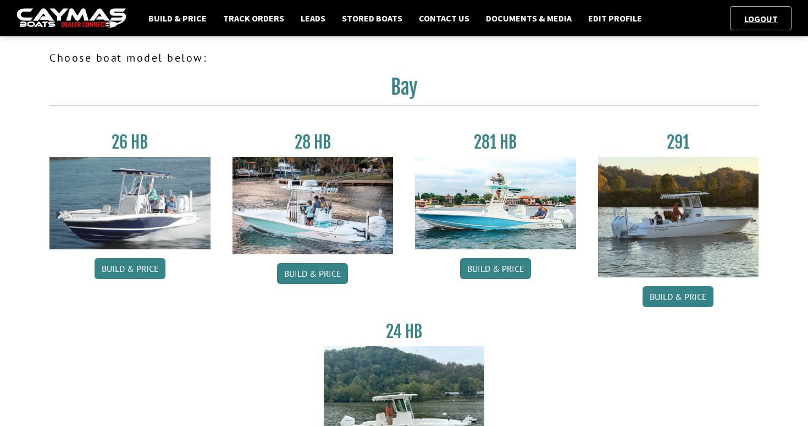  What do you see at coordinates (71, 18) in the screenshot?
I see `img: caymas-dealer-connect-2ed40d3bc7270c1d8d7ffb4b79bf05adc795679939227970def78ec6f6c03838.gif` at bounding box center [71, 18].